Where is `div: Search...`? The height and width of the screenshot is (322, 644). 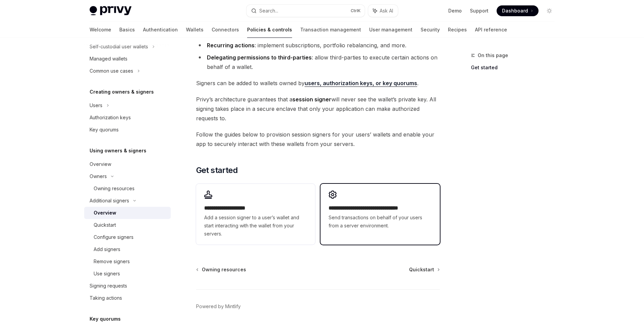 div: Search... is located at coordinates (269, 11).